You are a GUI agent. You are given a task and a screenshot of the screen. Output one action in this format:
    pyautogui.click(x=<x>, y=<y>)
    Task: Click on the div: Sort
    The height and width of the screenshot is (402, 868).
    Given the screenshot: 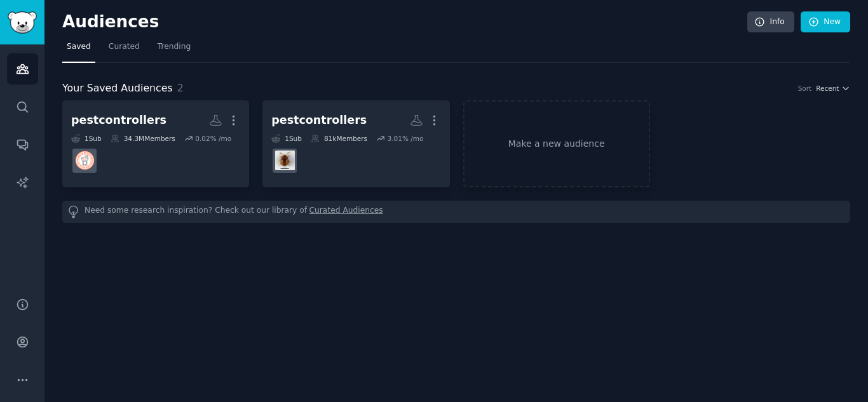 What is the action you would take?
    pyautogui.click(x=805, y=88)
    